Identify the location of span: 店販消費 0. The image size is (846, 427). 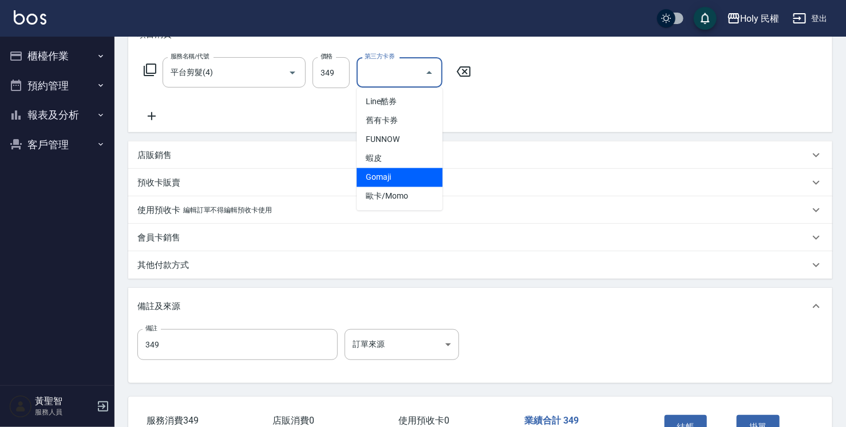
(293, 420).